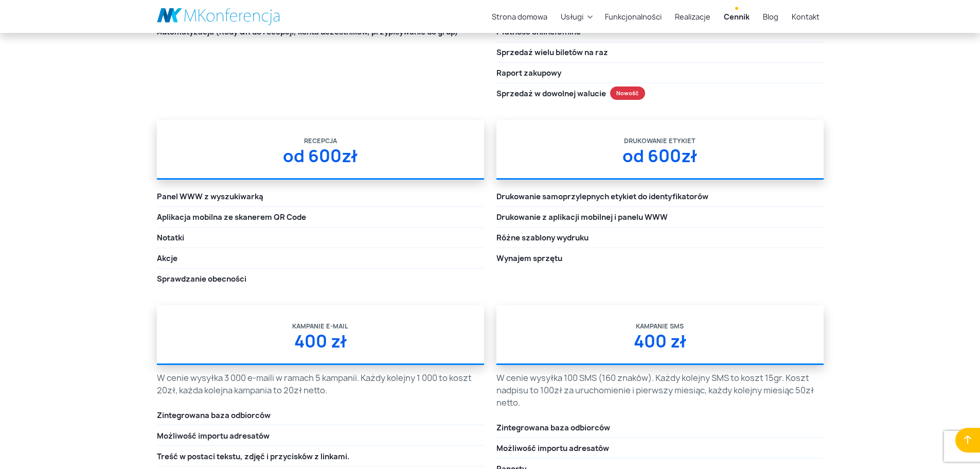  What do you see at coordinates (660, 390) in the screenshot?
I see `p: W cenie wysyłka 100 SMS (160 znaków). Każdy kolejny SMS to koszt 15gr. Koszt nadpisu to 100zł za ...` at bounding box center [660, 390].